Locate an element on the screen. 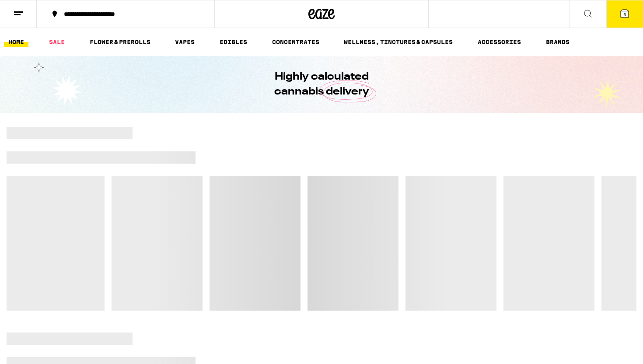  a: BRANDS is located at coordinates (558, 42).